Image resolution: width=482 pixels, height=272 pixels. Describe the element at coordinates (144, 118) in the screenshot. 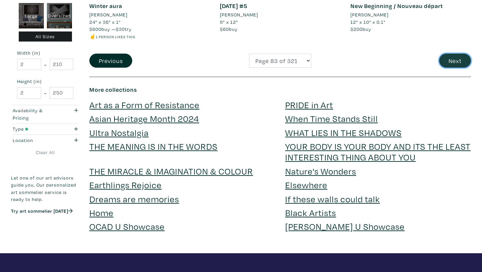

I see `a: Asian Heritage Month 2024` at that location.